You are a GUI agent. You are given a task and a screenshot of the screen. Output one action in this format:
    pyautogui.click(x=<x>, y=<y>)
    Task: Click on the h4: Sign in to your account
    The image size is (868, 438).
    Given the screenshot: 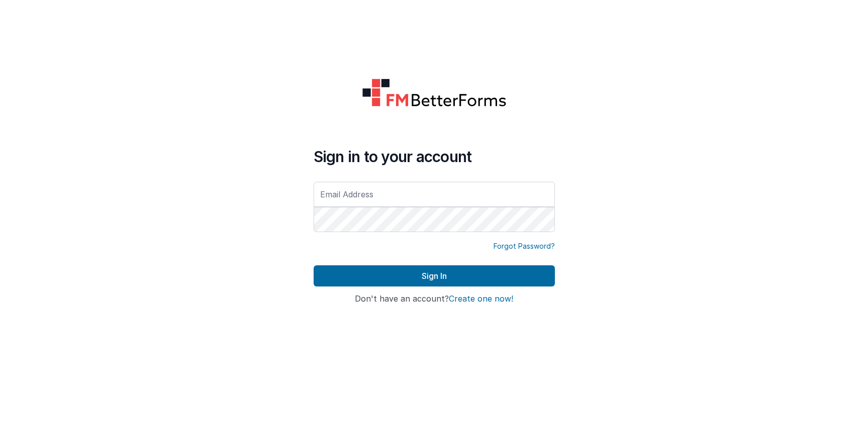 What is the action you would take?
    pyautogui.click(x=435, y=157)
    